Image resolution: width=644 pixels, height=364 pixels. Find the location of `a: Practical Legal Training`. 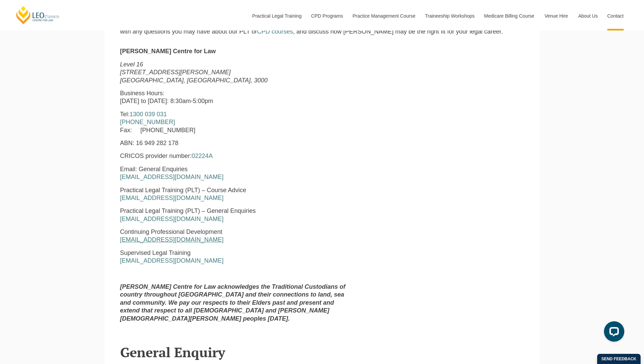

a: Practical Legal Training is located at coordinates (277, 16).